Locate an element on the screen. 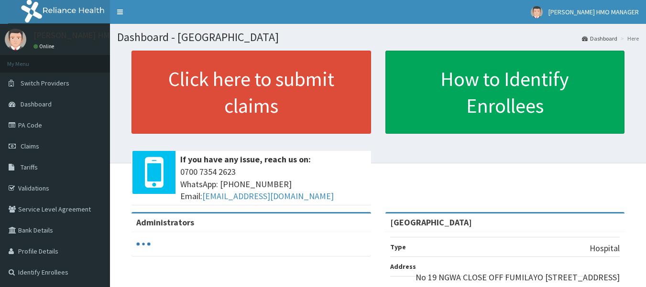 The image size is (646, 287). p: Hospital is located at coordinates (604, 249).